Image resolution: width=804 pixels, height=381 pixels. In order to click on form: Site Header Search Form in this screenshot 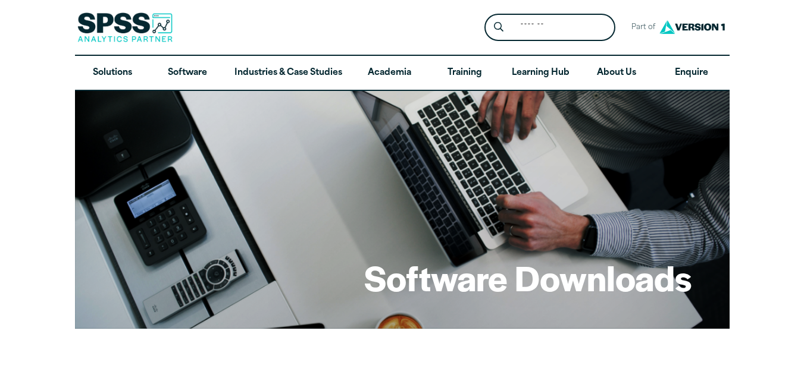, I will do `click(550, 27)`.